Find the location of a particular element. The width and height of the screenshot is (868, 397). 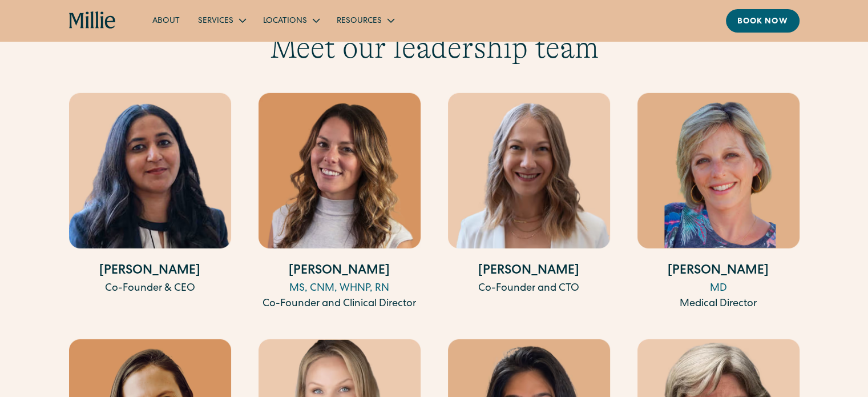

div: Co-Founder and Clinical Director is located at coordinates (339, 304).